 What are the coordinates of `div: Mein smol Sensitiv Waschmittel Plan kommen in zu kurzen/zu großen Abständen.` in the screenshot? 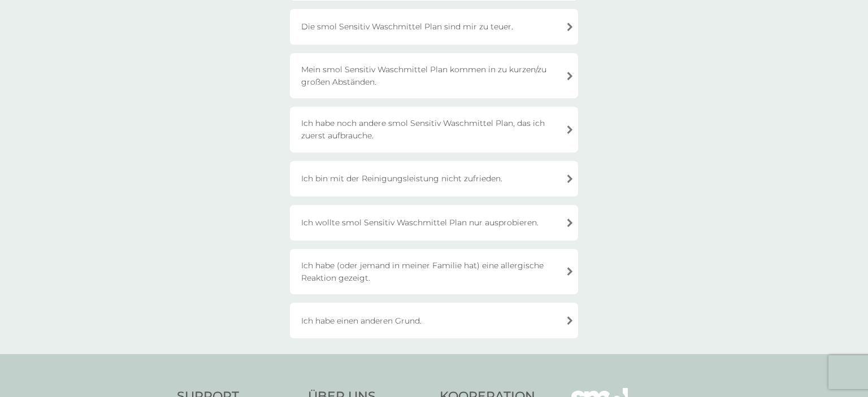 It's located at (434, 76).